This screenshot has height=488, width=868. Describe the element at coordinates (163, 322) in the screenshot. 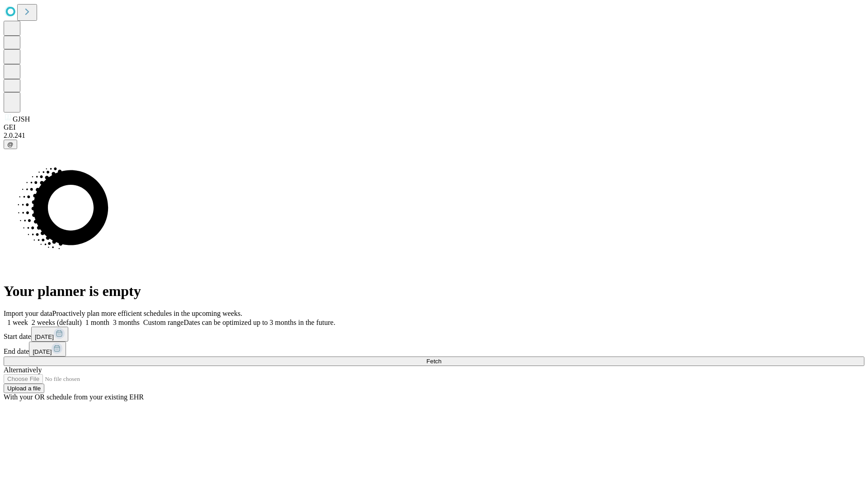

I see `span: Custom range` at that location.